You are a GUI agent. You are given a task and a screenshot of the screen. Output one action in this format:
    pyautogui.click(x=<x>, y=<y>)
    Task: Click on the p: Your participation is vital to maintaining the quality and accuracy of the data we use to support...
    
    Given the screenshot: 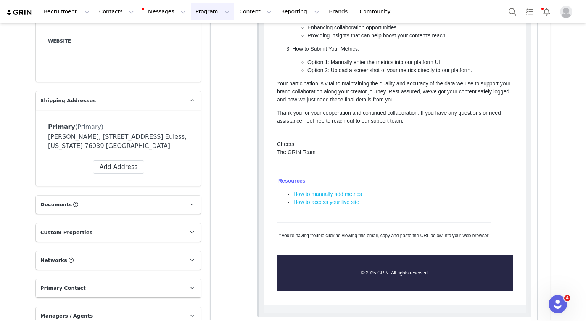 What is the action you would take?
    pyautogui.click(x=131, y=259)
    